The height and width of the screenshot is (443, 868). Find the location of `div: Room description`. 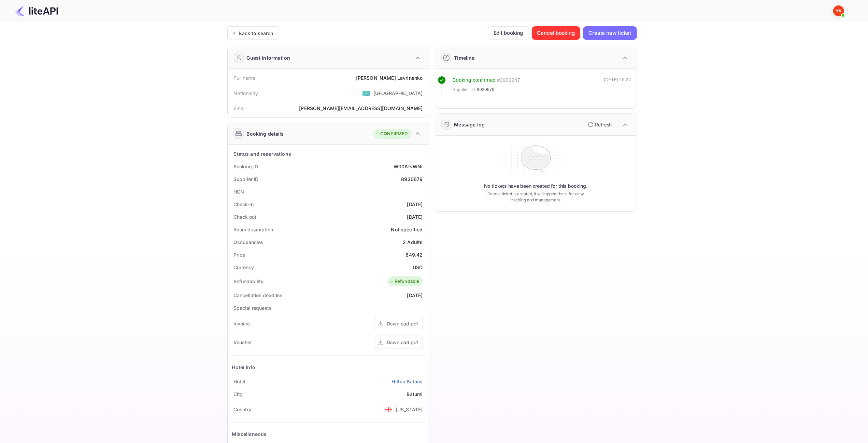

div: Room description is located at coordinates (253, 229).